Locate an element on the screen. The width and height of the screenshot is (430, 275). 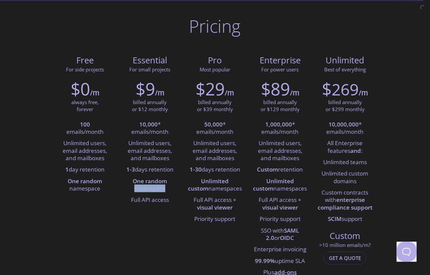
span: For small projects is located at coordinates (150, 69).